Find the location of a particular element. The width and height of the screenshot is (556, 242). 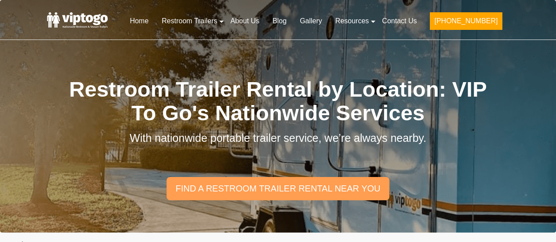

a: About Us is located at coordinates (245, 21).